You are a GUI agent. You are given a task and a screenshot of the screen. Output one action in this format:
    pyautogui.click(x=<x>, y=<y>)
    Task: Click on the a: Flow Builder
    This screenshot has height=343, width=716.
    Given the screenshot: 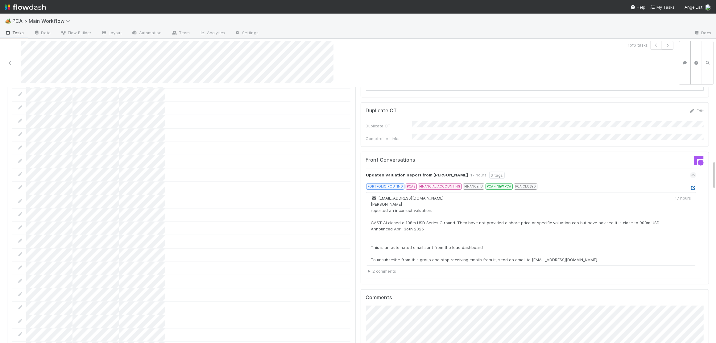 What is the action you would take?
    pyautogui.click(x=76, y=33)
    